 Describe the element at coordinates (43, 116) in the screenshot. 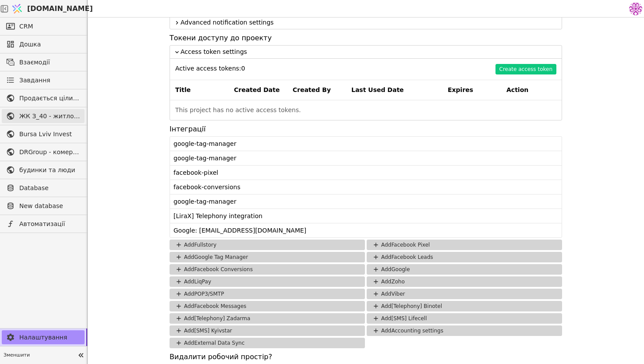

I see `a: ЖК З_40 - житлова та комерційна нерухомість класу Преміум` at that location.